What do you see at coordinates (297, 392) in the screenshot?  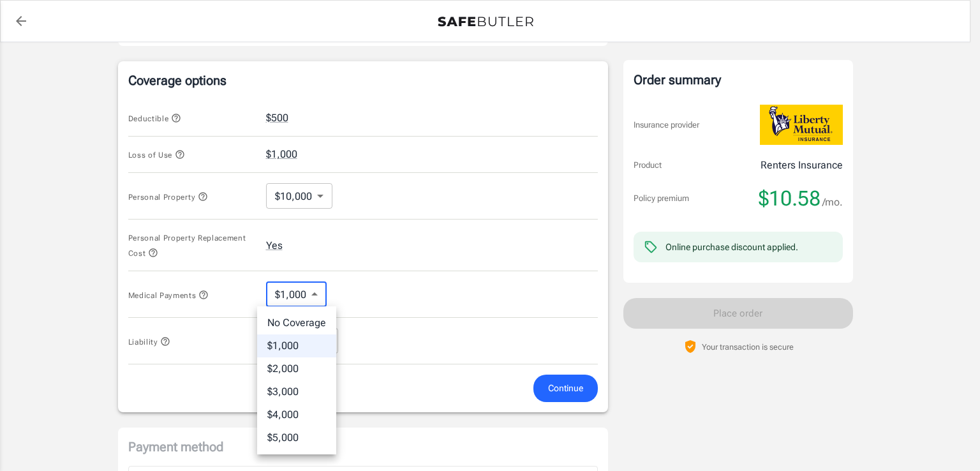 I see `li: $3,000` at bounding box center [297, 392].